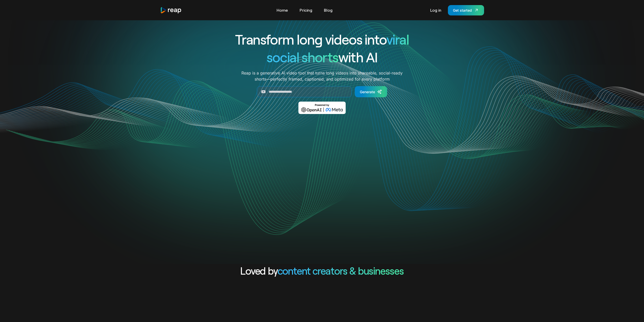 The height and width of the screenshot is (322, 644). I want to click on a: Home, so click(282, 10).